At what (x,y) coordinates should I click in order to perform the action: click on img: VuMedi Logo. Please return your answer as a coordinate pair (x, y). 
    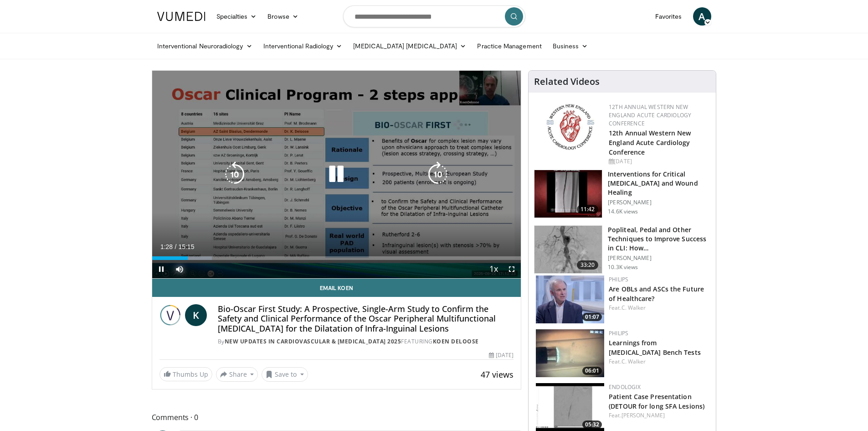
    Looking at the image, I should click on (181, 16).